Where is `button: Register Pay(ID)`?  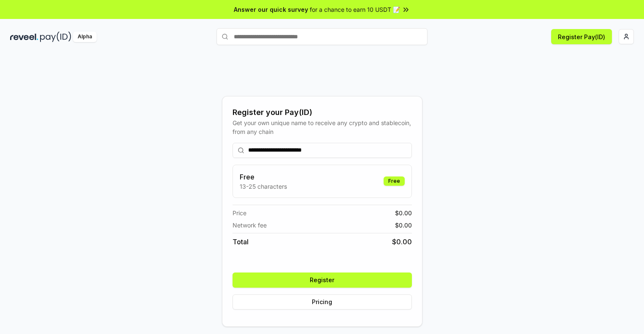
button: Register Pay(ID) is located at coordinates (582, 37).